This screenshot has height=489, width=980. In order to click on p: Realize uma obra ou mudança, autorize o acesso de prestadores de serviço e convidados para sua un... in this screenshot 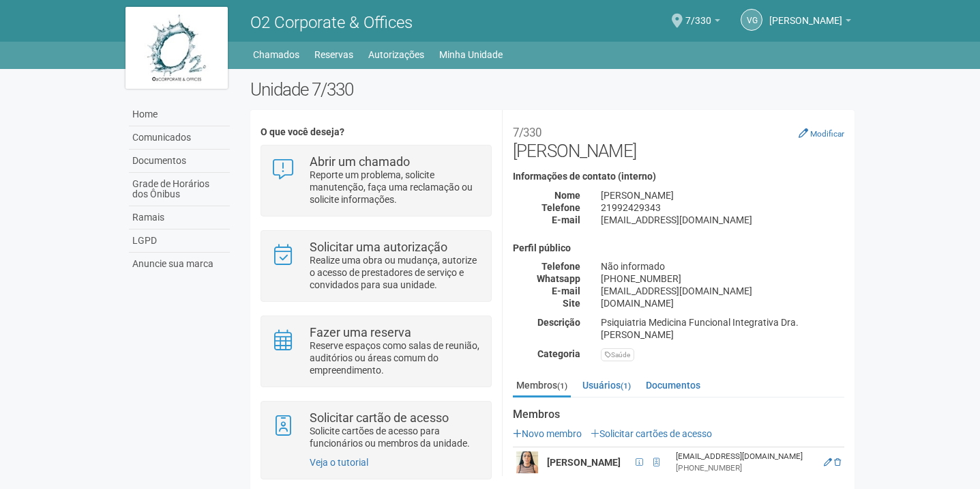, I will do `click(395, 272)`.